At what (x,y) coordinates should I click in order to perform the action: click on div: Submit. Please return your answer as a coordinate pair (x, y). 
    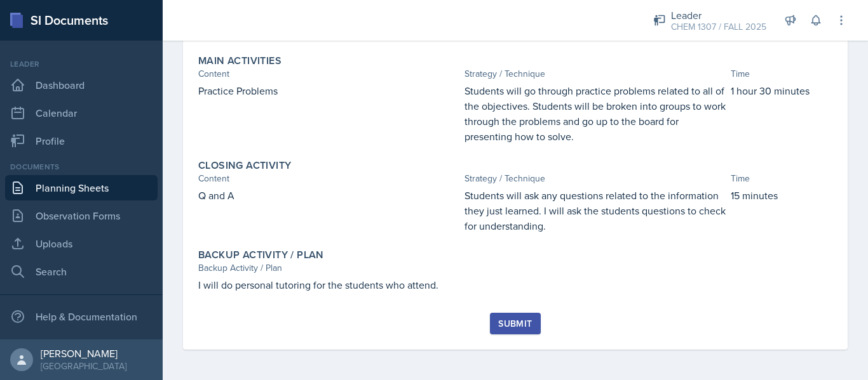
    Looking at the image, I should click on (515, 324).